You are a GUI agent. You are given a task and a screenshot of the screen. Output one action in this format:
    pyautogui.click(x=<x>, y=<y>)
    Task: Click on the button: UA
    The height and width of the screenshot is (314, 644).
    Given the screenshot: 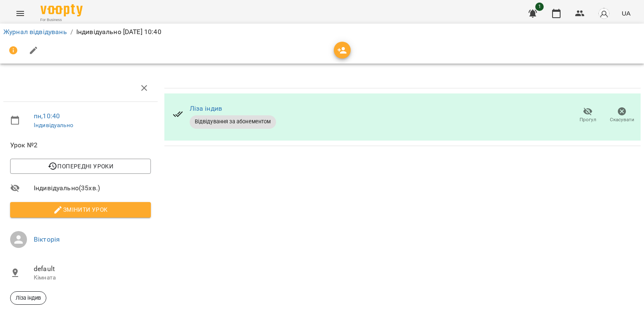 What is the action you would take?
    pyautogui.click(x=626, y=13)
    